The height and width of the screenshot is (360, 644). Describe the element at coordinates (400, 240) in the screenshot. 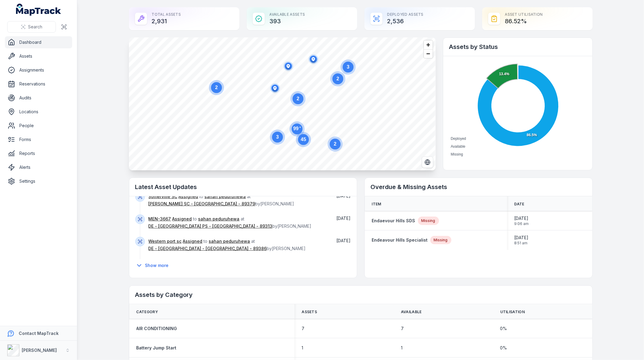

I see `strong: Endeavour Hills Specialist` at that location.